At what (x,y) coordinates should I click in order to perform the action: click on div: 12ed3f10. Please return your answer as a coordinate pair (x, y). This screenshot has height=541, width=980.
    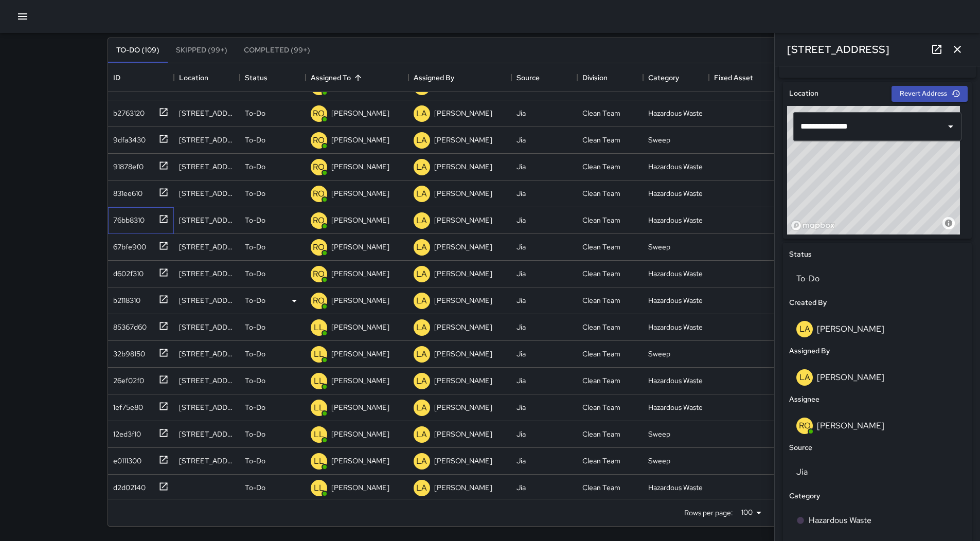
    Looking at the image, I should click on (125, 432).